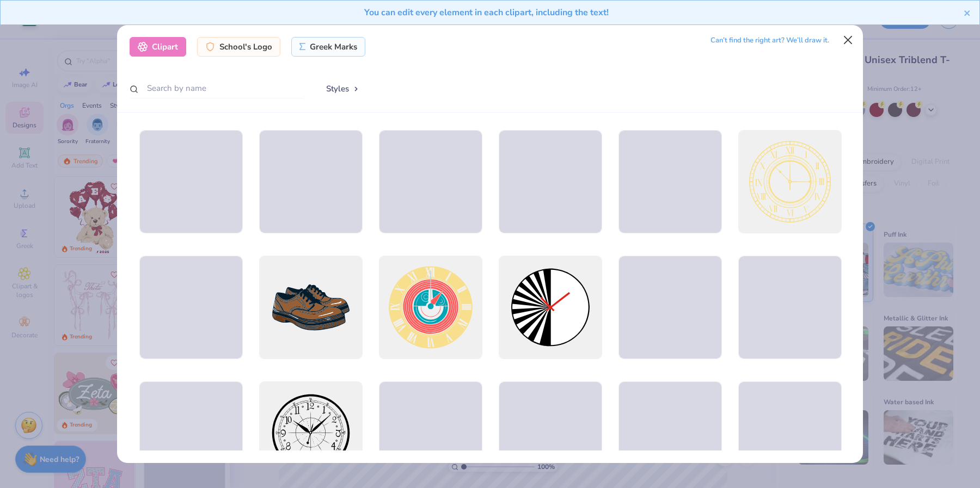 The width and height of the screenshot is (980, 488). Describe the element at coordinates (238, 46) in the screenshot. I see `div: School's Logo` at that location.